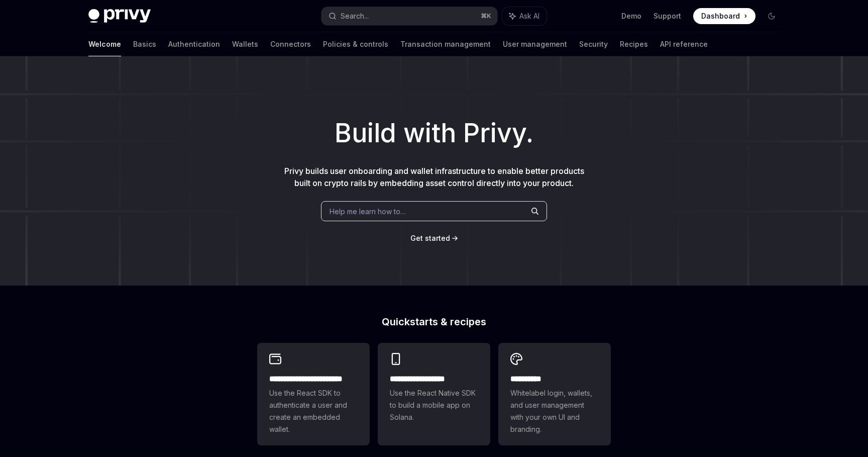 Image resolution: width=868 pixels, height=457 pixels. Describe the element at coordinates (554, 412) in the screenshot. I see `span: Whitelabel login, wallets, and user management with your own UI and branding.` at that location.